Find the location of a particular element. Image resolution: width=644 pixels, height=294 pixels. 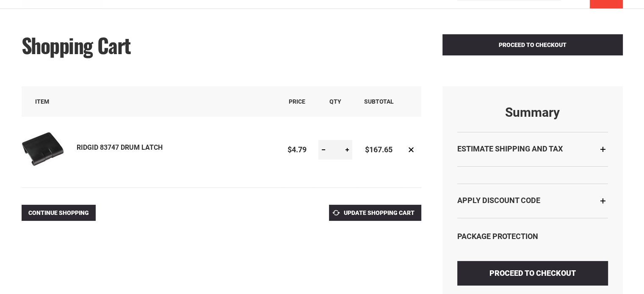

span: Qty is located at coordinates (335, 101).